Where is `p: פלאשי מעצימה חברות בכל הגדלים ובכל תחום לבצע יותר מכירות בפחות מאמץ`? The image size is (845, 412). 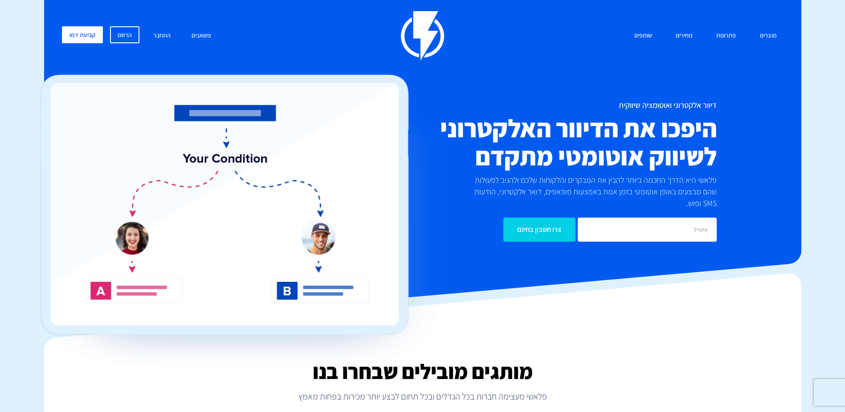
p: פלאשי מעצימה חברות בכל הגדלים ובכל תחום לבצע יותר מכירות בפחות מאמץ is located at coordinates (423, 396).